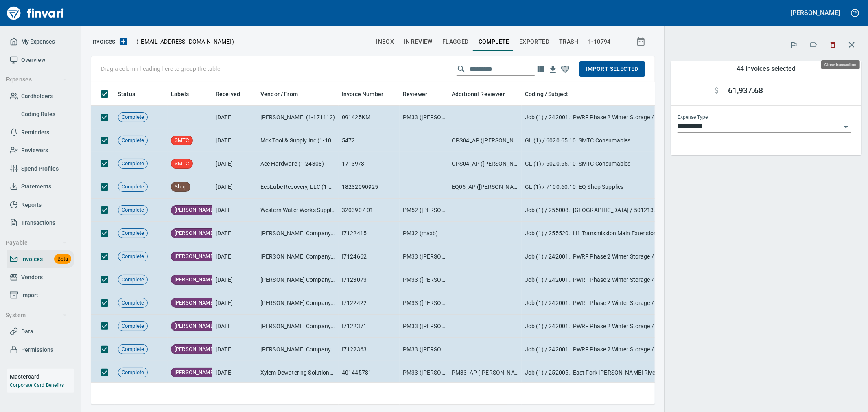 The width and height of the screenshot is (868, 412). What do you see at coordinates (41, 96) in the screenshot?
I see `a: Cardholders` at bounding box center [41, 96].